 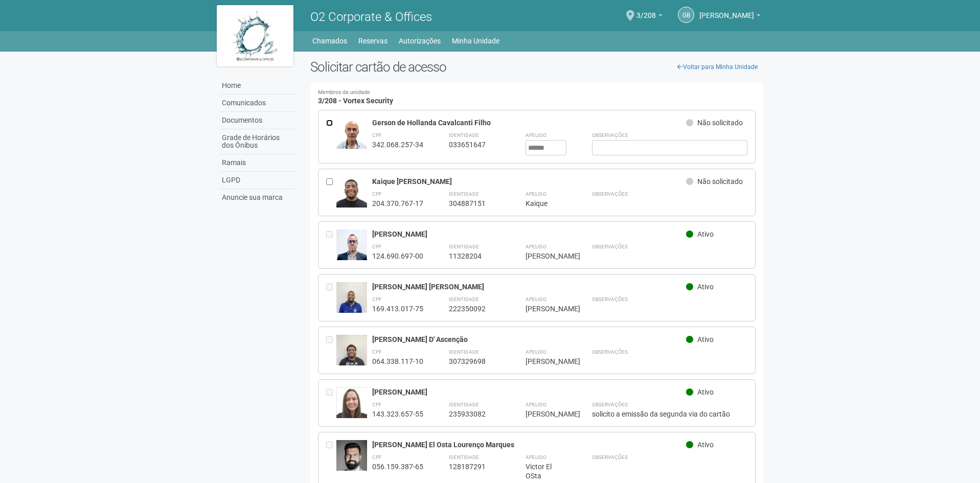 I want to click on div: 235933082, so click(x=474, y=414).